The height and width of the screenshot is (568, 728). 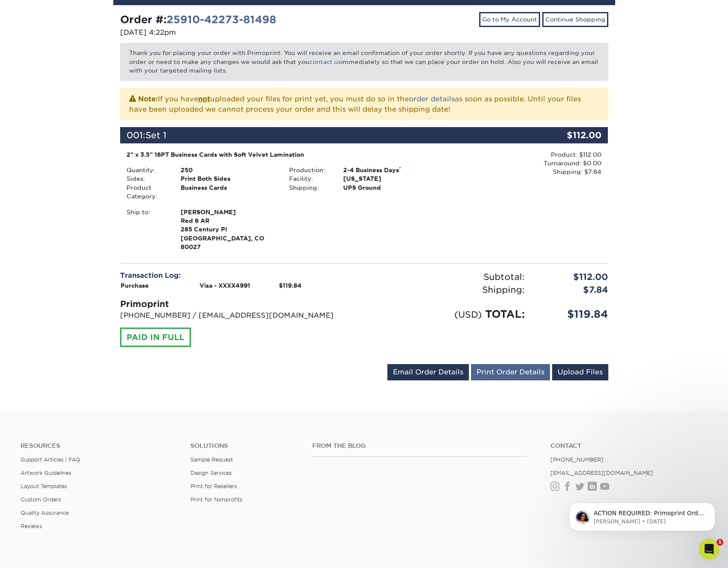 I want to click on a: Reviews, so click(x=31, y=525).